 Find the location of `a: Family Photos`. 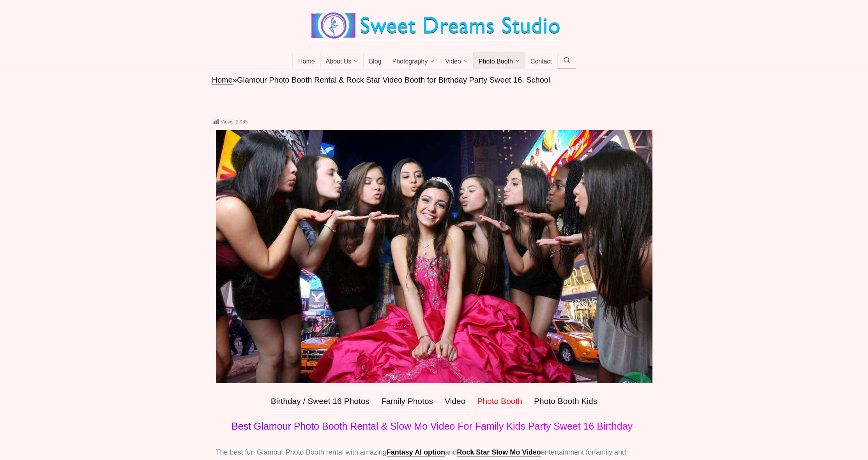

a: Family Photos is located at coordinates (407, 402).